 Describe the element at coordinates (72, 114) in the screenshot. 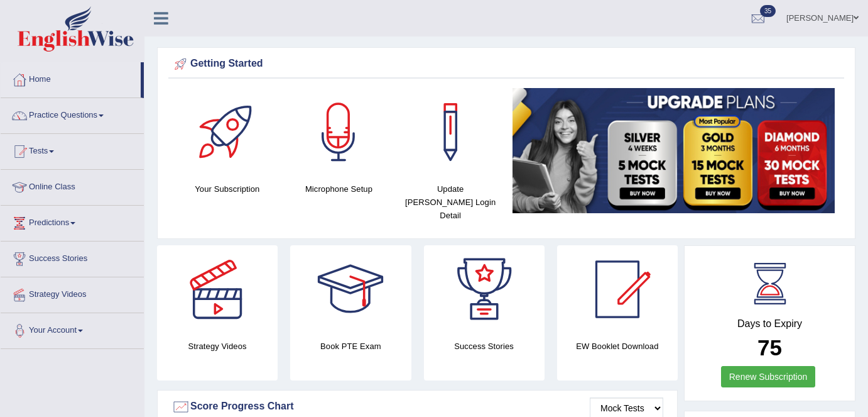

I see `a: Practice Questions` at that location.